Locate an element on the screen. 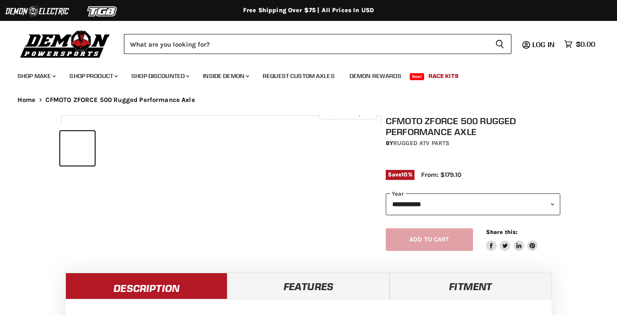  a: Rugged ATV Parts is located at coordinates (421, 143).